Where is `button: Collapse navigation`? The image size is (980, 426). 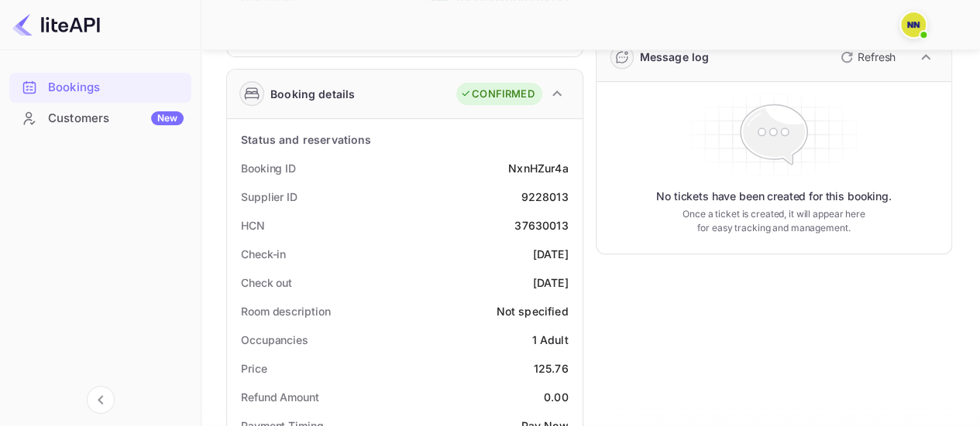 button: Collapse navigation is located at coordinates (101, 400).